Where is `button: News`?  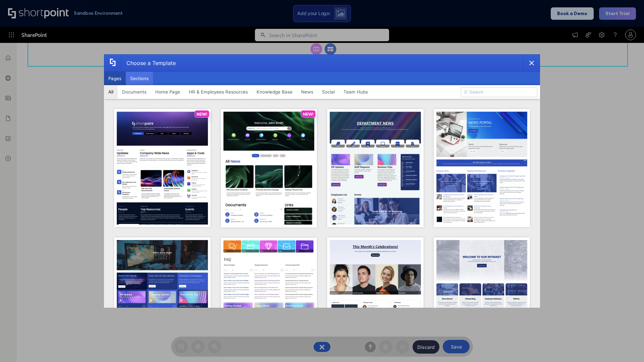 button: News is located at coordinates (307, 92).